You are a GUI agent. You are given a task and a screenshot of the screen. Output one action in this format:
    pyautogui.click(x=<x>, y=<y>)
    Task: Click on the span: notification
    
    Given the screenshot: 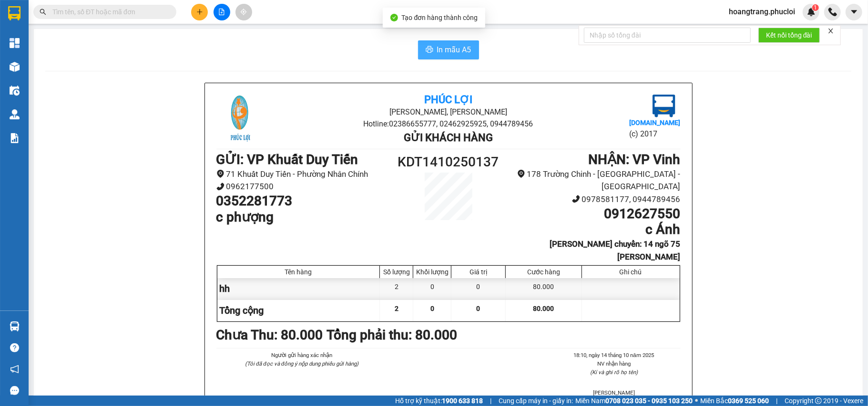 What is the action you would take?
    pyautogui.click(x=14, y=369)
    